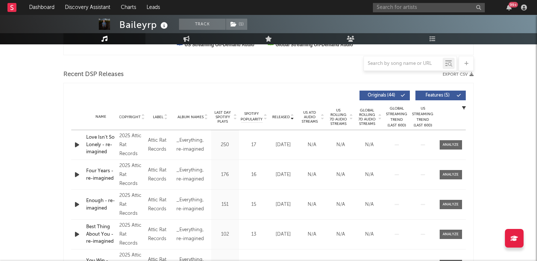 The height and width of the screenshot is (261, 537). Describe the element at coordinates (458, 75) in the screenshot. I see `button: Export CSV` at that location.